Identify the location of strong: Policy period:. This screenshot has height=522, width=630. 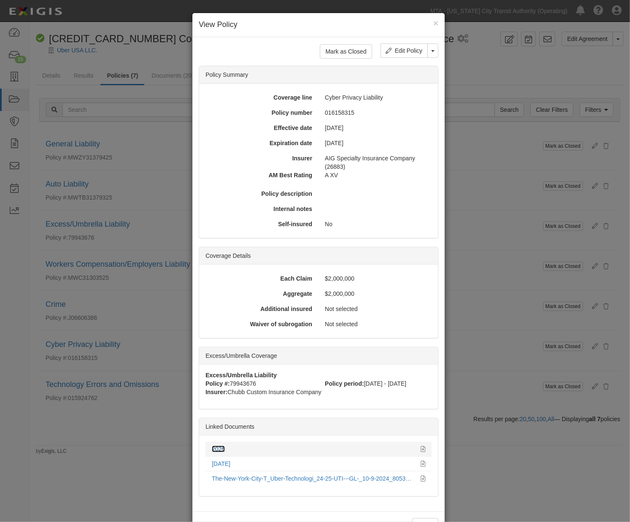
(344, 384).